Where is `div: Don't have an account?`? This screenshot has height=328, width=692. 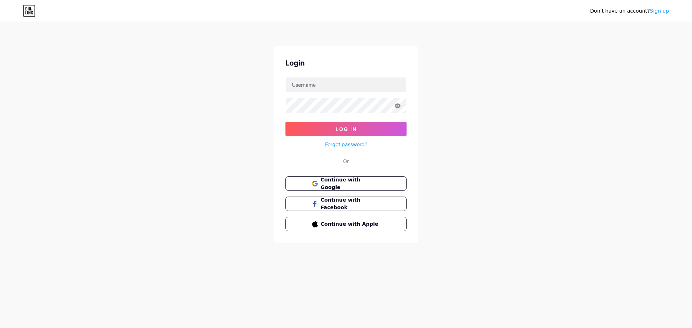 div: Don't have an account? is located at coordinates (629, 11).